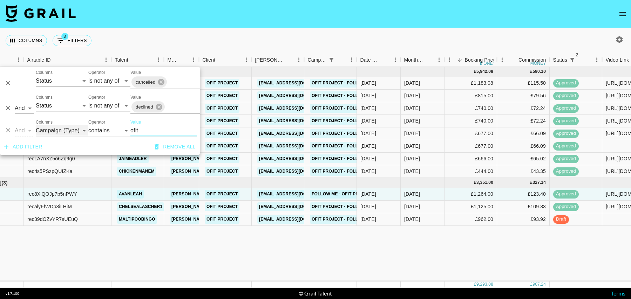 The height and width of the screenshot is (299, 631). What do you see at coordinates (144, 107) in the screenshot?
I see `span: declined` at bounding box center [144, 107].